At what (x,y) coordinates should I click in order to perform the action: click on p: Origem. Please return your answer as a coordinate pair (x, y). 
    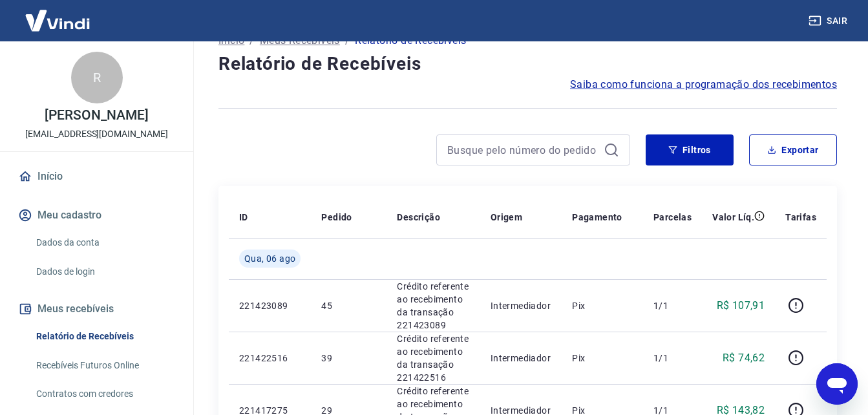
    Looking at the image, I should click on (506, 217).